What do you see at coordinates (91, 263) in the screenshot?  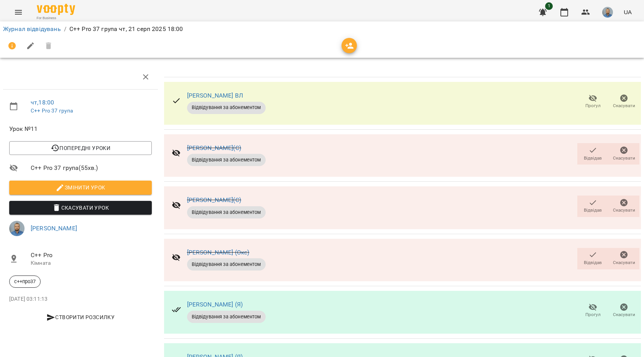 I see `p: Кімната` at bounding box center [91, 263].